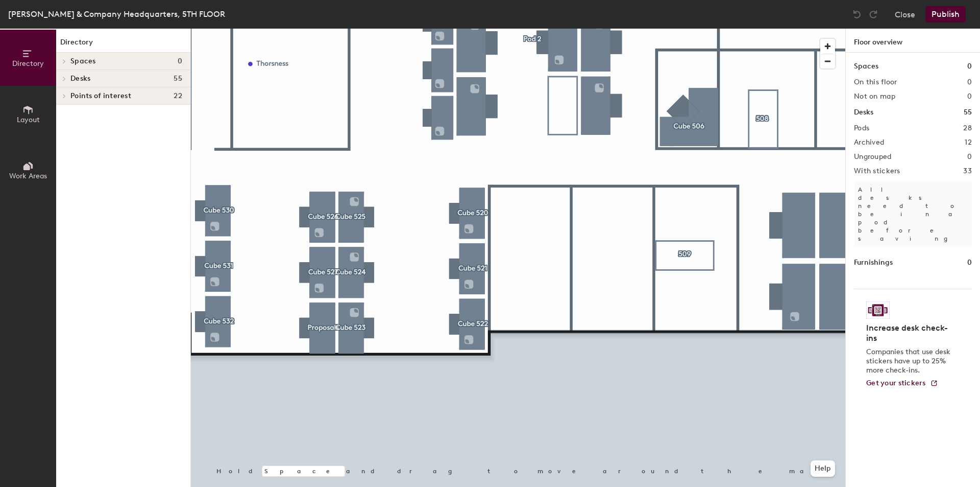  I want to click on h4: Increase desk check-ins, so click(910, 333).